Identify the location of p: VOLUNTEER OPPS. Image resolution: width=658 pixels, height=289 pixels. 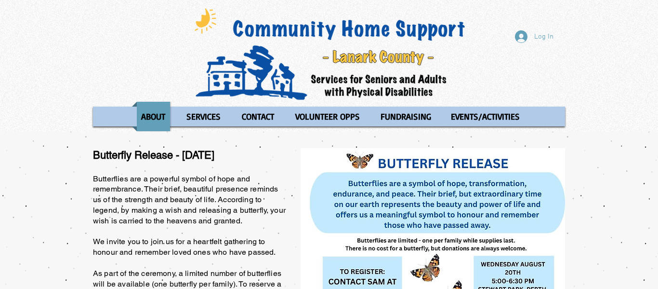
(328, 116).